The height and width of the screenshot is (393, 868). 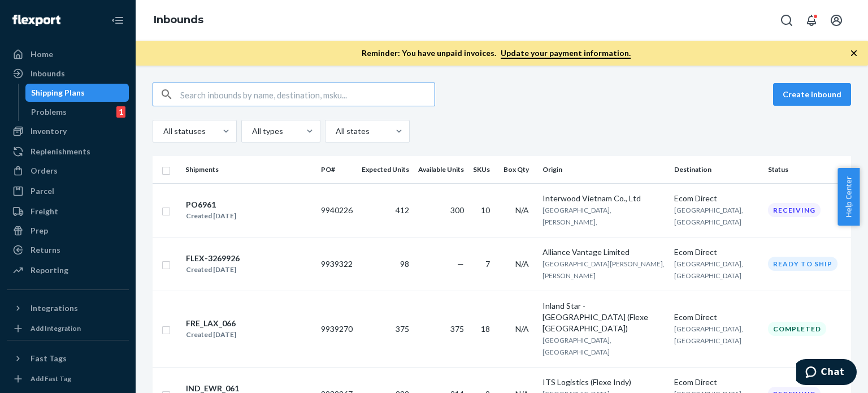 I want to click on span: 300, so click(x=457, y=210).